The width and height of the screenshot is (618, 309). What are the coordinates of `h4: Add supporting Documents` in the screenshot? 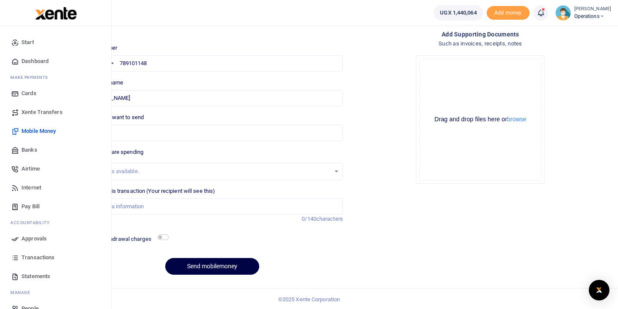 It's located at (480, 34).